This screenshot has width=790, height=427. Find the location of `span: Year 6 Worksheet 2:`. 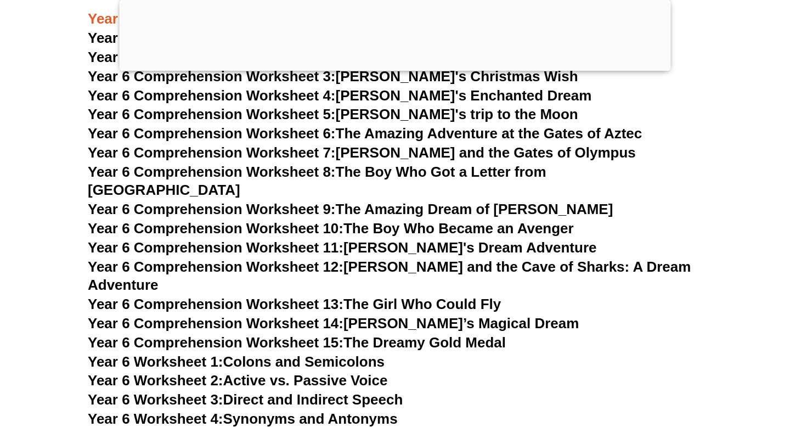

span: Year 6 Worksheet 2: is located at coordinates (155, 380).